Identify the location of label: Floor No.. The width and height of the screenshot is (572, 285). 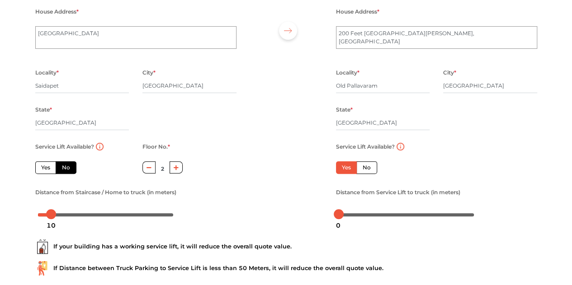
(156, 147).